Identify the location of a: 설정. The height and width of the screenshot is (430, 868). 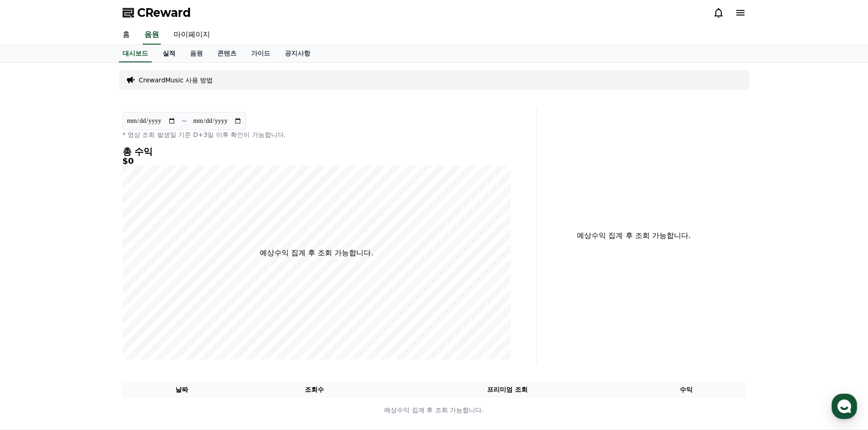
(146, 300).